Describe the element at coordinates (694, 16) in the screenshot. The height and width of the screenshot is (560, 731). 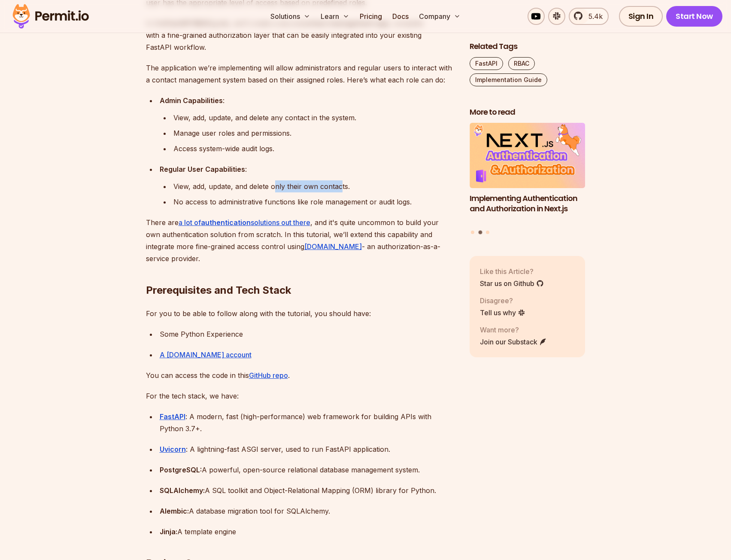
I see `a: Start Now` at that location.